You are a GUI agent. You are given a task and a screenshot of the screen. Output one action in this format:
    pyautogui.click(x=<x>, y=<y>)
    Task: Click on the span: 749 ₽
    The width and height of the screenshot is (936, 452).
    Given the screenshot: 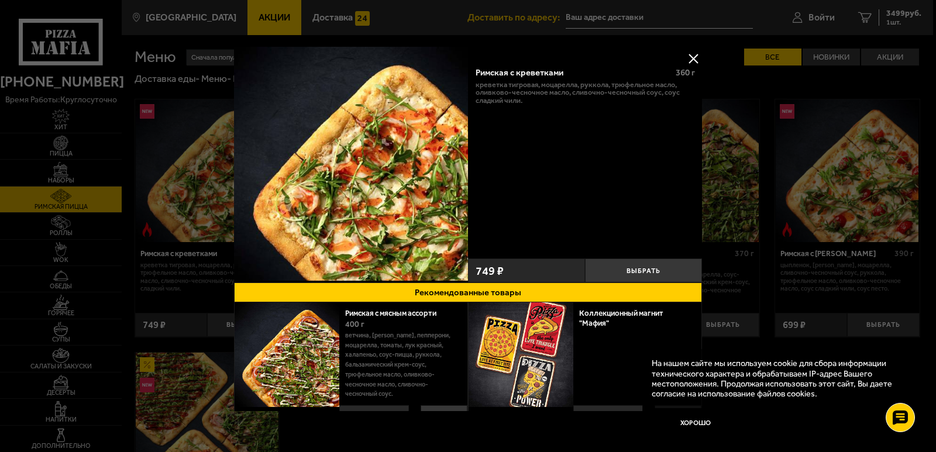 What is the action you would take?
    pyautogui.click(x=490, y=271)
    